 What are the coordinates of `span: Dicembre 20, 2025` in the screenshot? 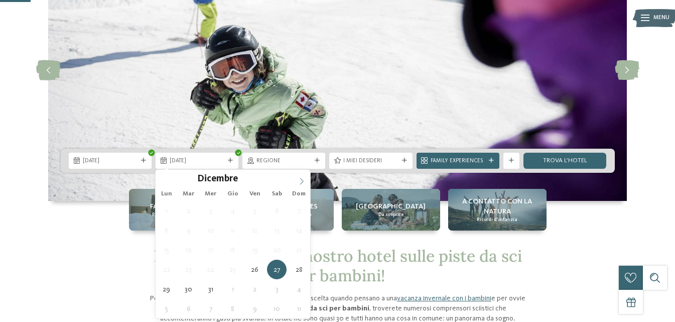 It's located at (276, 249).